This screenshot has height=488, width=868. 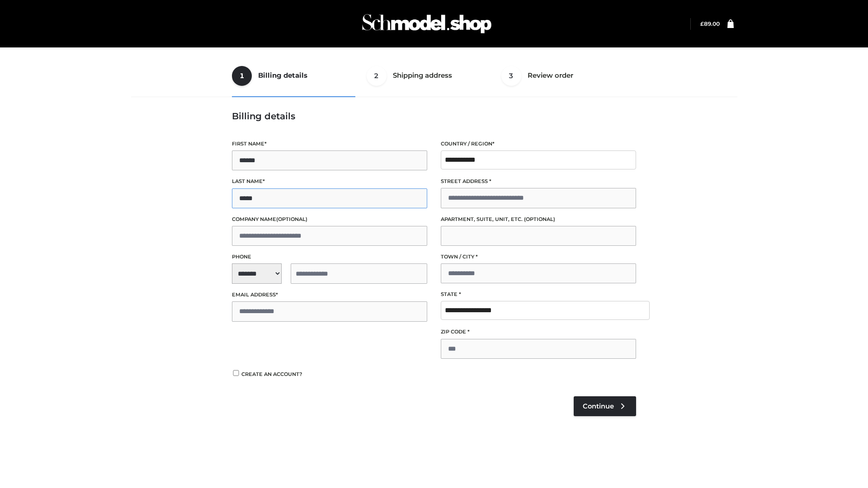 What do you see at coordinates (538, 256) in the screenshot?
I see `label: Town / City` at bounding box center [538, 256].